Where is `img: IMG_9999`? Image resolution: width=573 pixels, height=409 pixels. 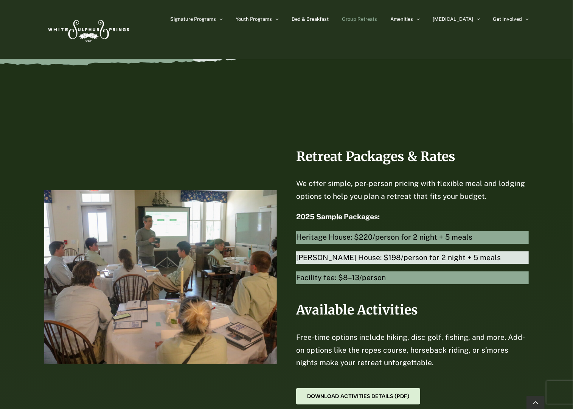
img: IMG_9999 is located at coordinates (160, 277).